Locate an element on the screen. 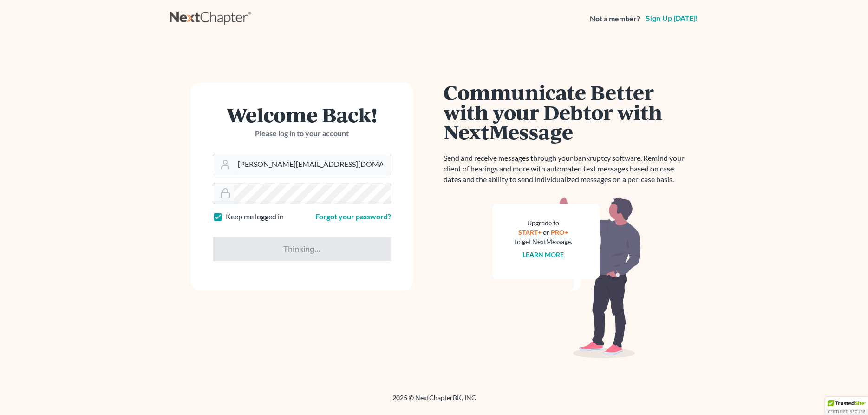 This screenshot has height=415, width=868. div: Upgrade to is located at coordinates (543, 223).